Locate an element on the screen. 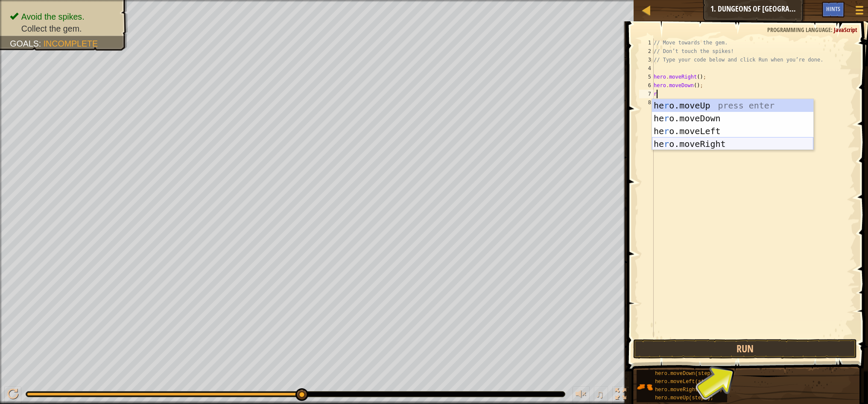 This screenshot has height=404, width=868. span: Avoid the spikes. is located at coordinates (53, 17).